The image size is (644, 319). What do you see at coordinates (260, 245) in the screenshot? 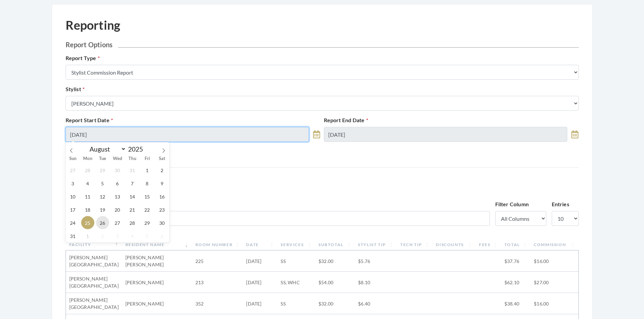
I see `th: Date: activate to sort column ascending` at bounding box center [260, 245].